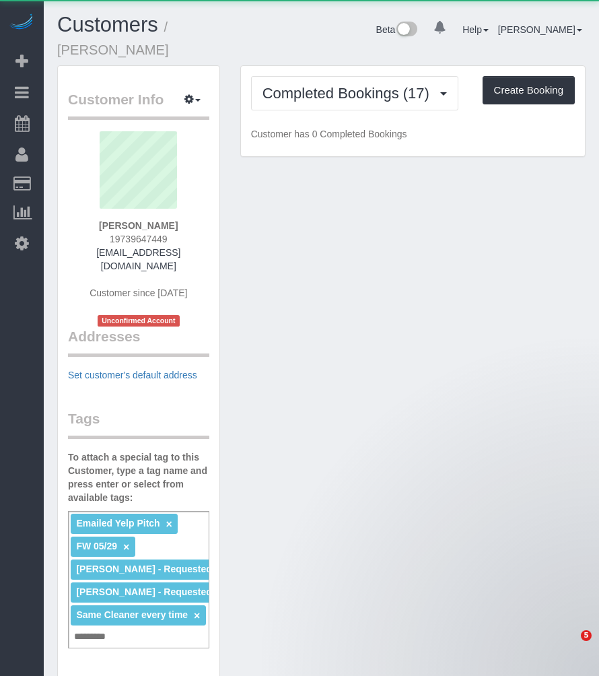 The height and width of the screenshot is (676, 599). I want to click on legend: Tags, so click(139, 424).